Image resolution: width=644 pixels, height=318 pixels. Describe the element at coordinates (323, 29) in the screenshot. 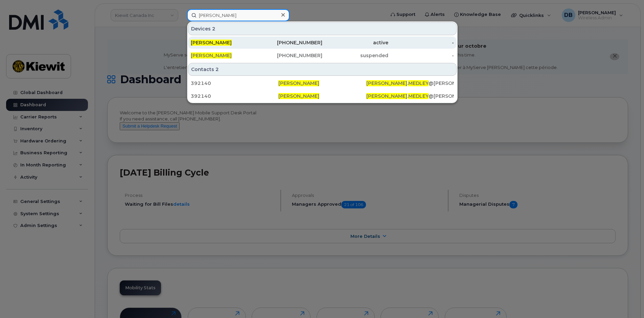

I see `div: Devices` at that location.